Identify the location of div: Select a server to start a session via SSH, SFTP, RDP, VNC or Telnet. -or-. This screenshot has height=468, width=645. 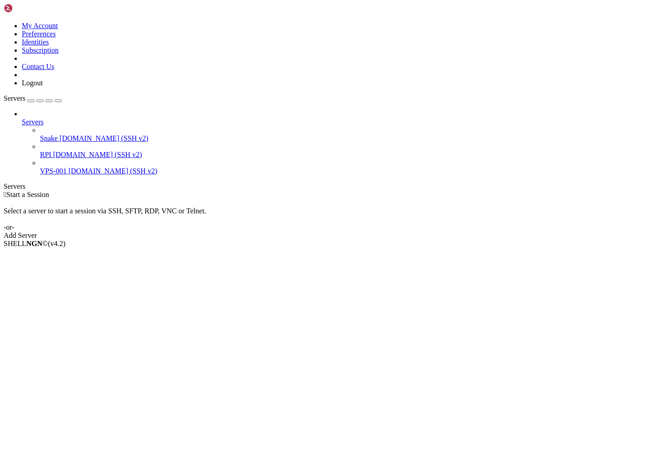
(322, 215).